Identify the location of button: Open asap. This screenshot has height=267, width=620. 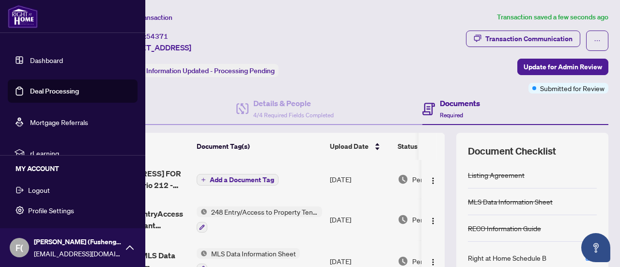
(596, 248).